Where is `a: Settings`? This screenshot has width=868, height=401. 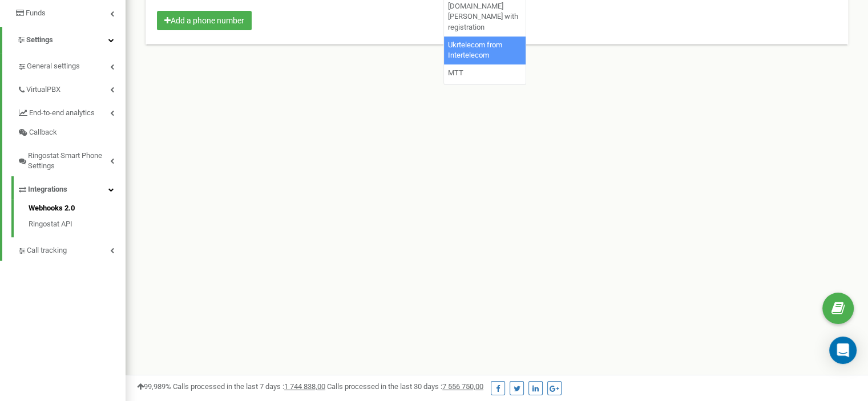
a: Settings is located at coordinates (64, 40).